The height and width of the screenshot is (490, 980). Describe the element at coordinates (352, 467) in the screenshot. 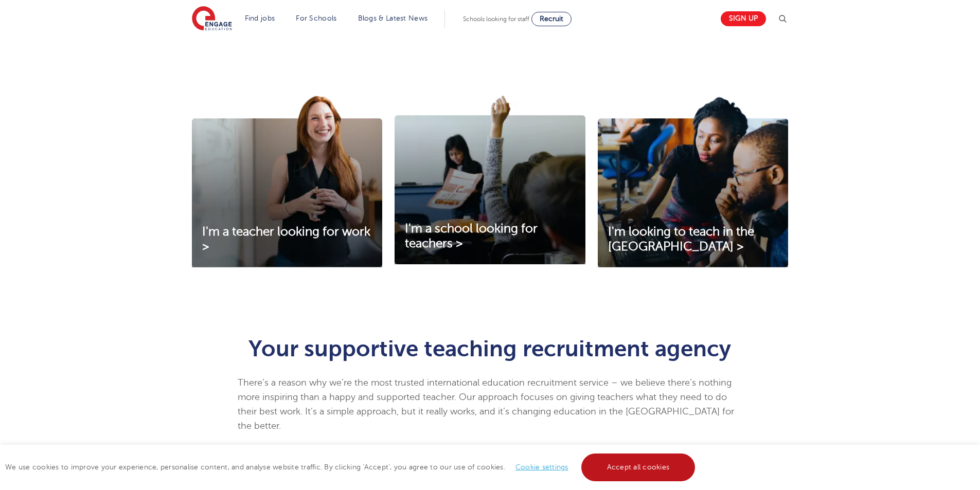

I see `span: We use cookies to improve your experience, personalise content, and analyse website traffic. By c...` at that location.